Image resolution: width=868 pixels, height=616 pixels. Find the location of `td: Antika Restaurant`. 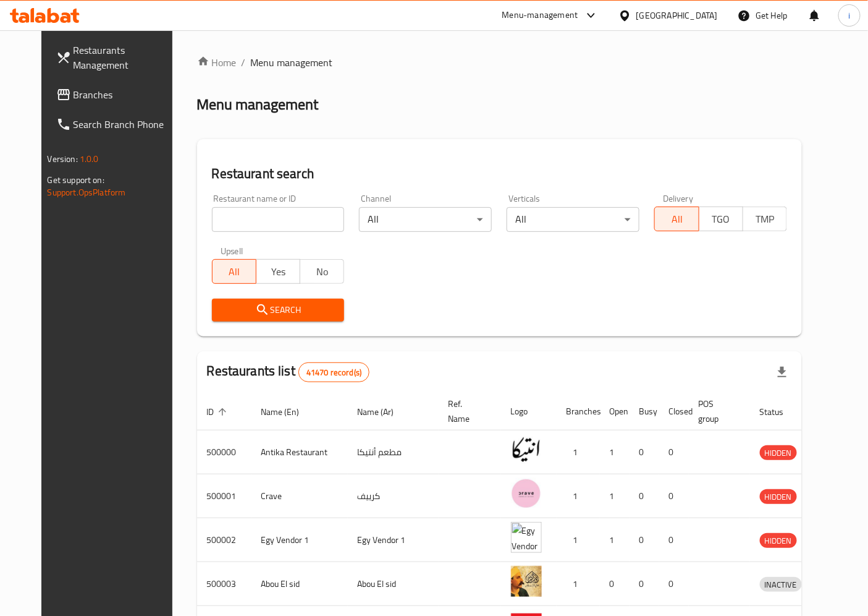

td: Antika Restaurant is located at coordinates (300, 452).